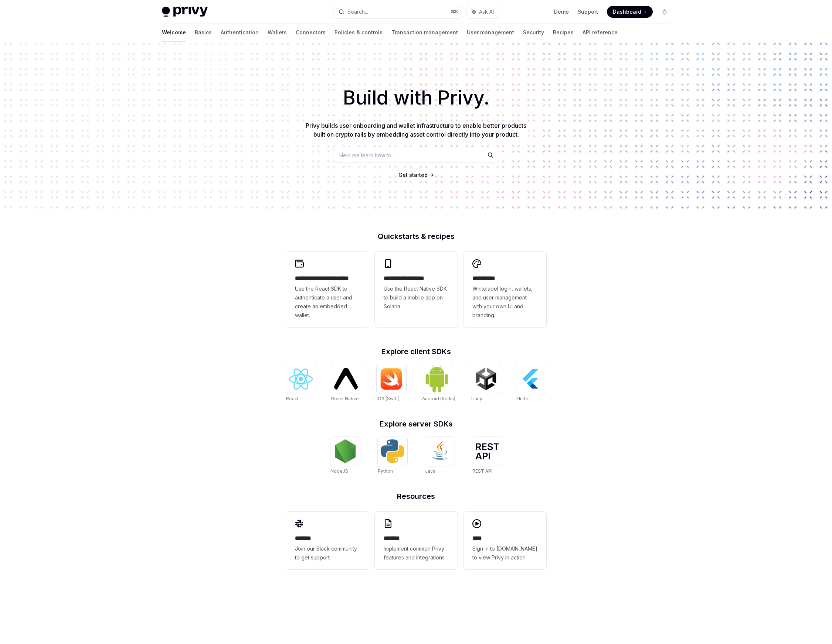 The width and height of the screenshot is (832, 644). Describe the element at coordinates (346, 378) in the screenshot. I see `img: React Native` at that location.